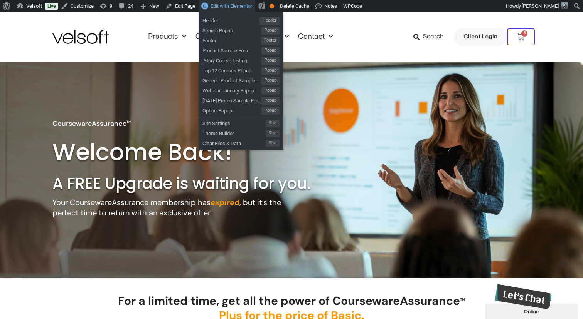 This screenshot has height=319, width=583. What do you see at coordinates (167, 37) in the screenshot?
I see `a: ProductsMenu Toggle` at bounding box center [167, 37].